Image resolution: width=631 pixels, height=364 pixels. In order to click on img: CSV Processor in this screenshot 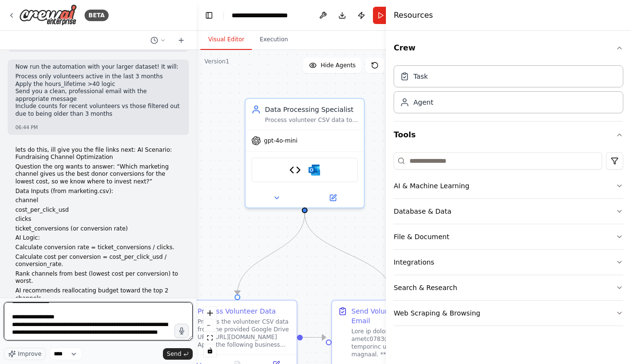, I will do `click(295, 170)`.